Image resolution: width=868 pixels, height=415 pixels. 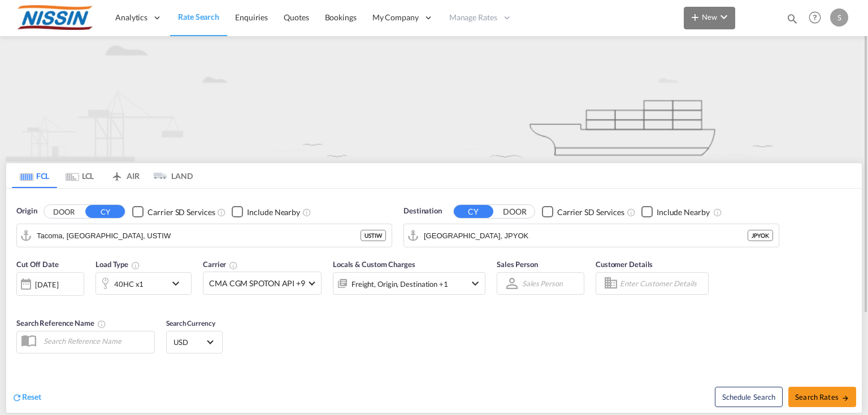 What do you see at coordinates (102, 324) in the screenshot?
I see `md-icon: Your search will be saved by the below given name` at bounding box center [102, 324].